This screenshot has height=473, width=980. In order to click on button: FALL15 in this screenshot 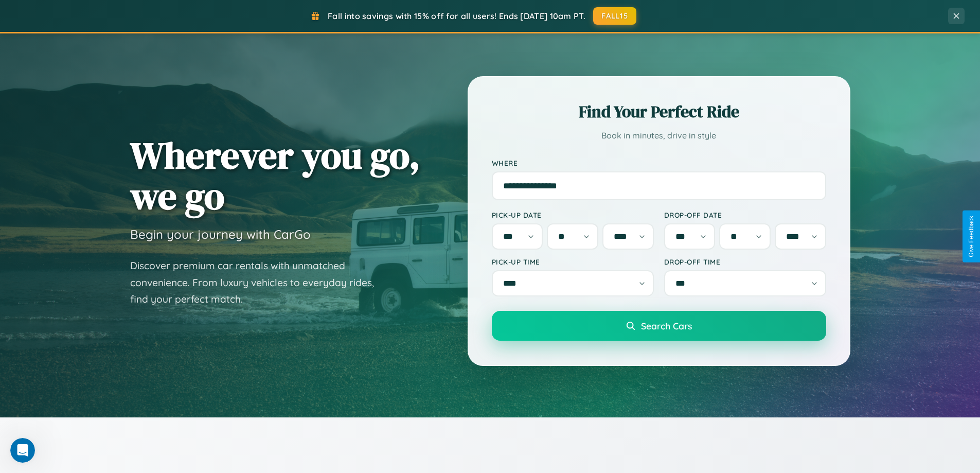, I will do `click(615, 16)`.